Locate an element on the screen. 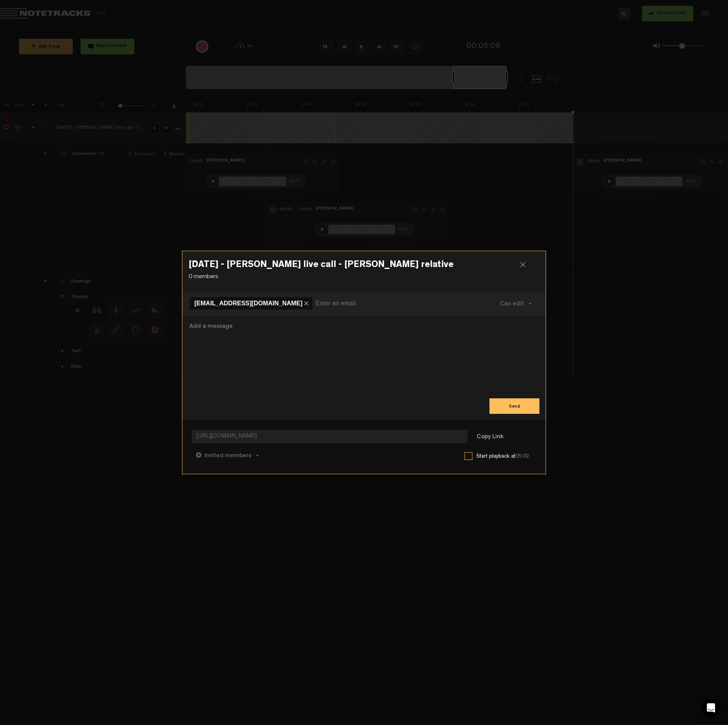 This screenshot has height=725, width=728. p: 0 members is located at coordinates (364, 277).